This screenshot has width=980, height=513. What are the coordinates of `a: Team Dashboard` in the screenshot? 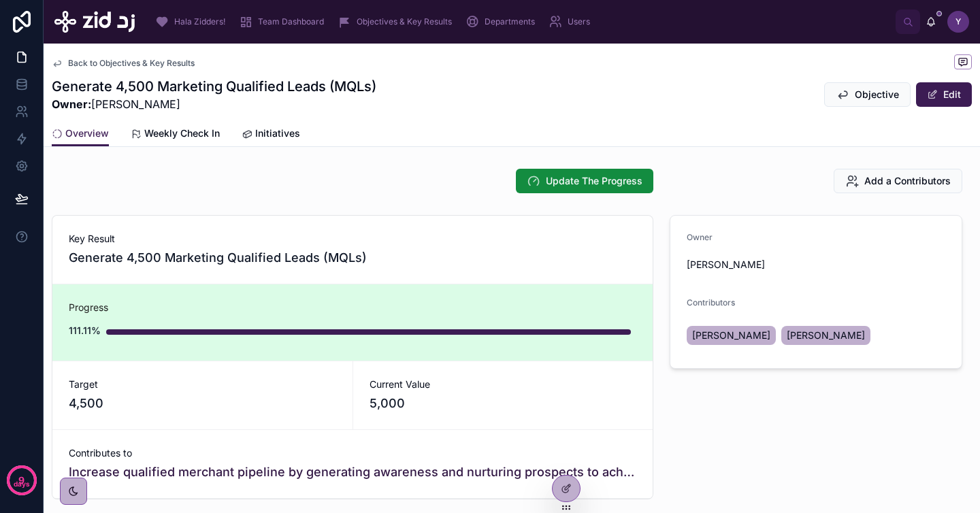 It's located at (284, 22).